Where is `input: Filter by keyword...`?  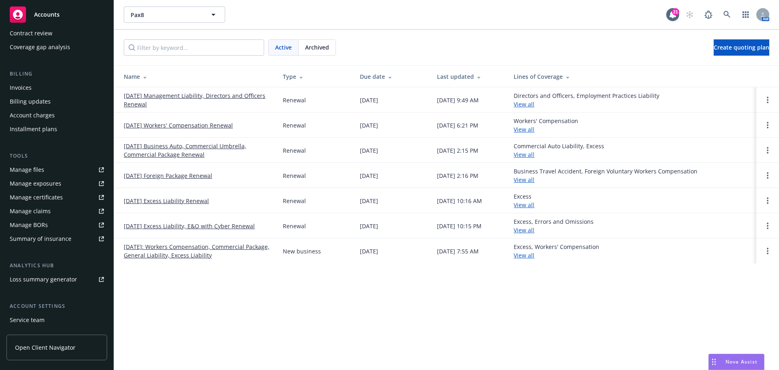
input: Filter by keyword... is located at coordinates (194, 47).